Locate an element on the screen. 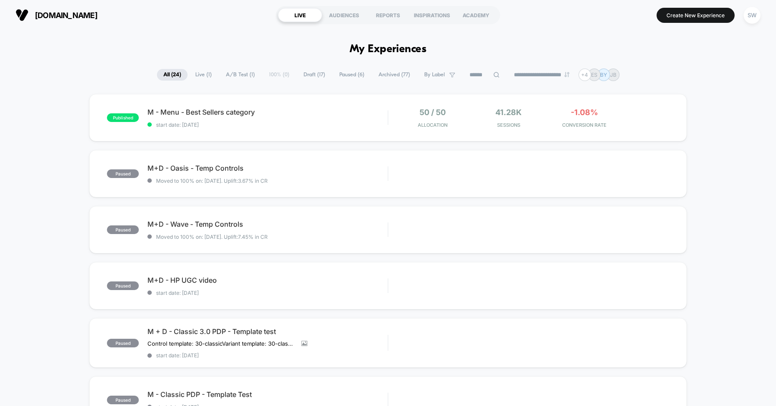  button: Create New Experience is located at coordinates (695, 15).